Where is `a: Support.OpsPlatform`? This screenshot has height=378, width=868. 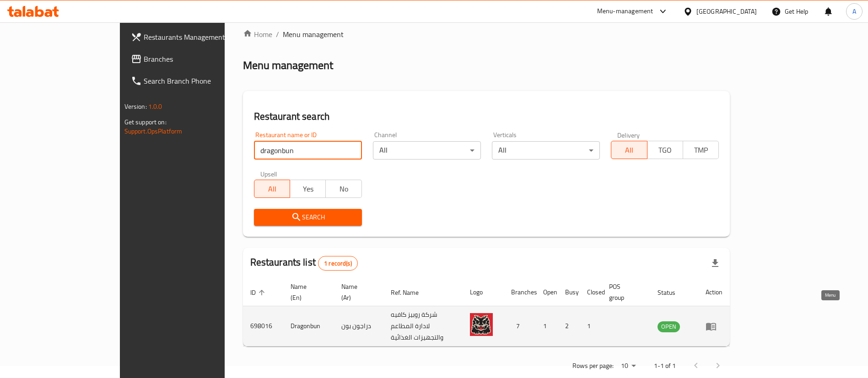 a: Support.OpsPlatform is located at coordinates (153, 131).